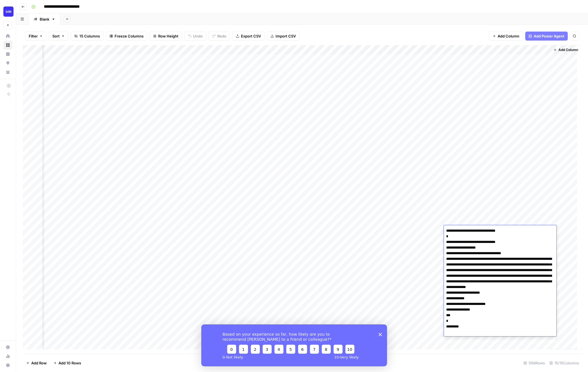  What do you see at coordinates (168, 36) in the screenshot?
I see `span: Row Height` at bounding box center [168, 36].